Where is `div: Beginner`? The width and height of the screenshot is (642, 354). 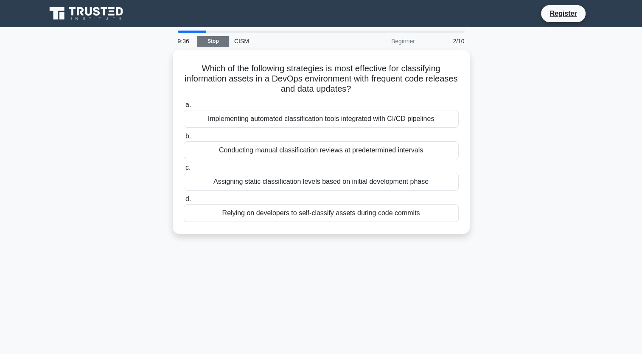
div: Beginner is located at coordinates (383, 41).